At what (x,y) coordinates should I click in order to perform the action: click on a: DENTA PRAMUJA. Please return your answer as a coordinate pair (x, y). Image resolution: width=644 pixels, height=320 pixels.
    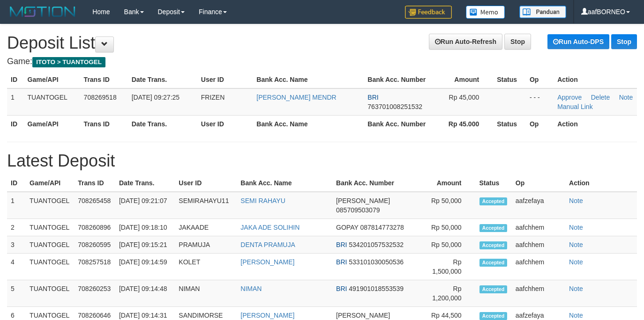
    Looking at the image, I should click on (267, 245).